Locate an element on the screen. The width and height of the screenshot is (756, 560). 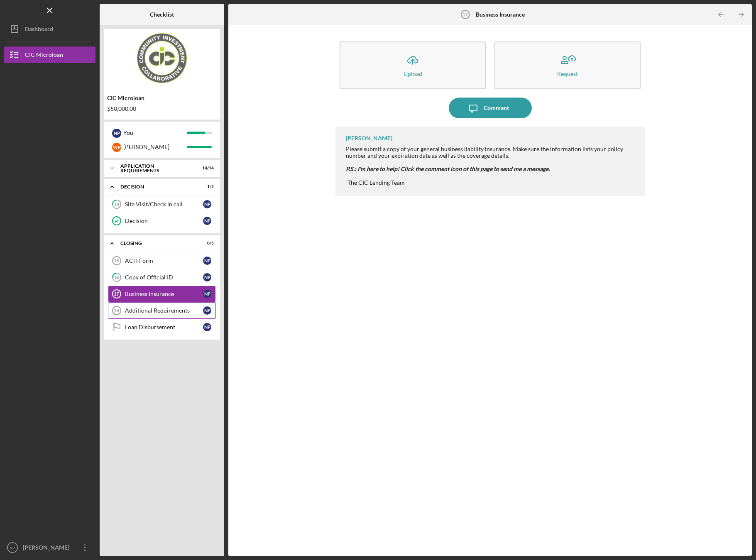
div: Please submit a copy of your general business liability insurance. Make sure the information list... is located at coordinates (491, 152).